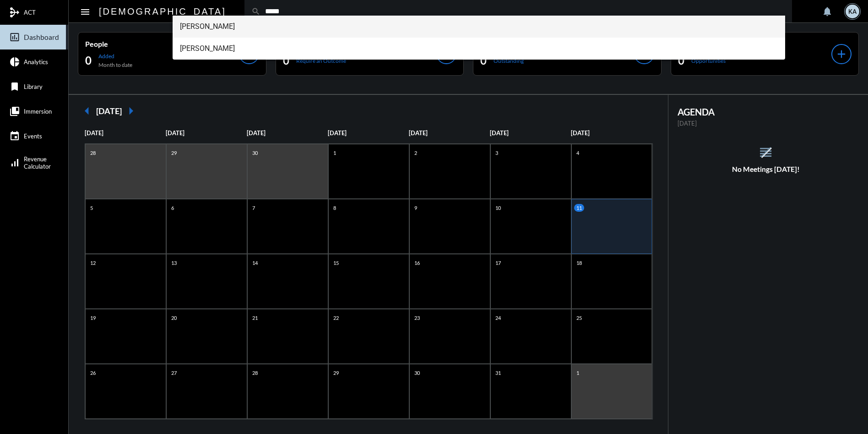 This screenshot has height=434, width=868. Describe the element at coordinates (93, 318) in the screenshot. I see `p: 19` at that location.